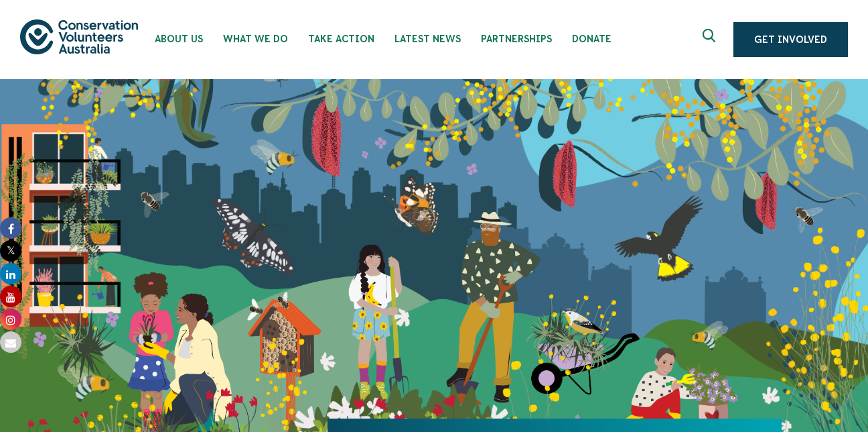 This screenshot has width=868, height=432. Describe the element at coordinates (710, 40) in the screenshot. I see `button: Expand search box Close search box` at that location.